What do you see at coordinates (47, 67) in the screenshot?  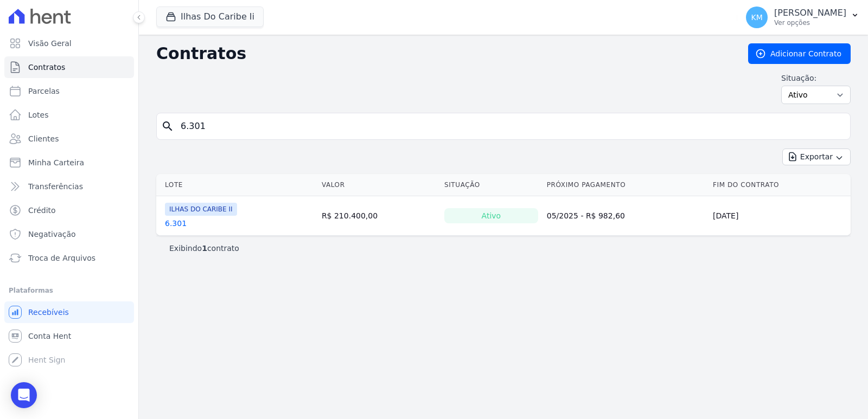 I see `span: Contratos` at bounding box center [47, 67].